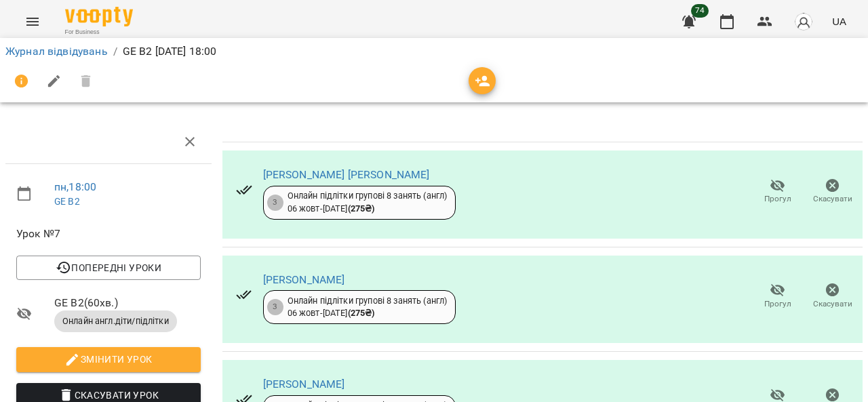 The image size is (868, 402). I want to click on button: Попередні уроки, so click(109, 268).